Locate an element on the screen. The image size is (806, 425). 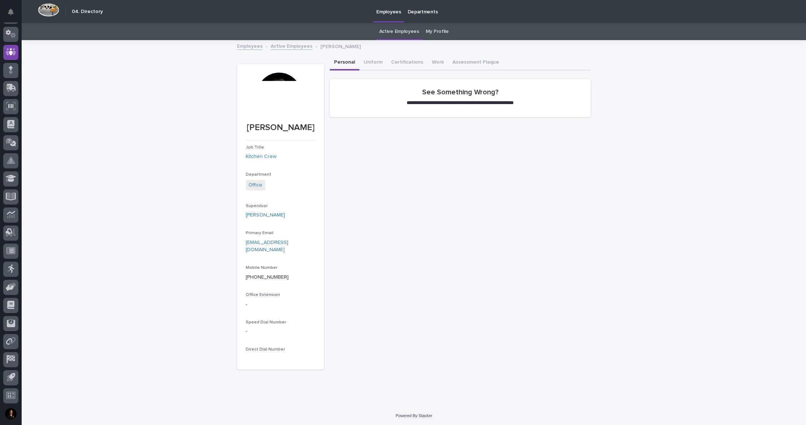
h2: 04. Directory is located at coordinates (87, 12).